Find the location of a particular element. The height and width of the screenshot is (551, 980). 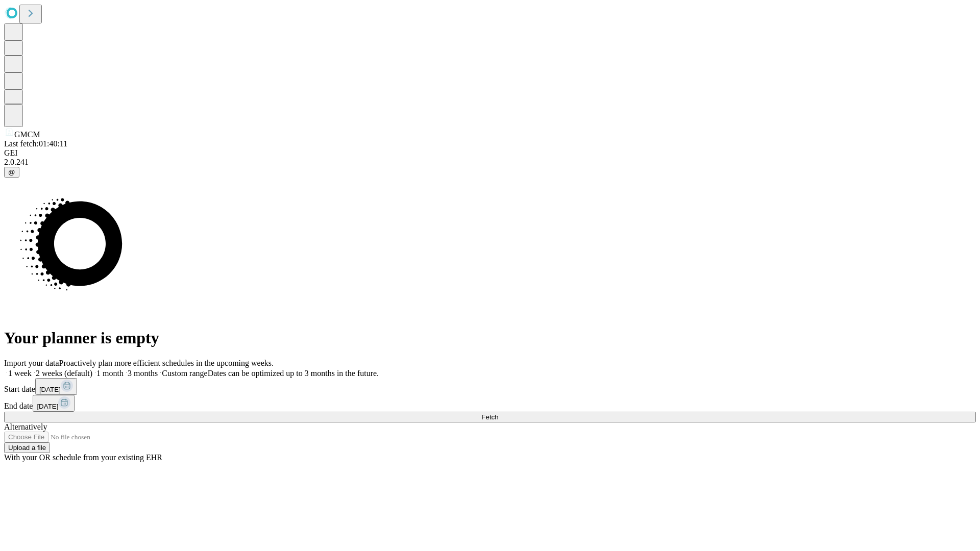

span: Dates can be optimized up to 3 months in the future. is located at coordinates (293, 373).